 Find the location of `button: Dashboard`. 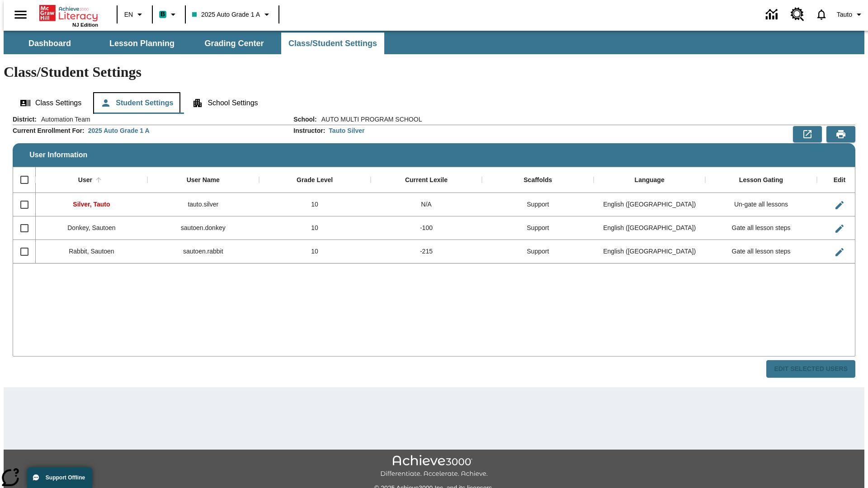

button: Dashboard is located at coordinates (50, 43).